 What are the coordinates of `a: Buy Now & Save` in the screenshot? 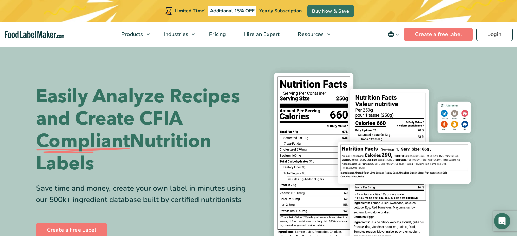 It's located at (331, 11).